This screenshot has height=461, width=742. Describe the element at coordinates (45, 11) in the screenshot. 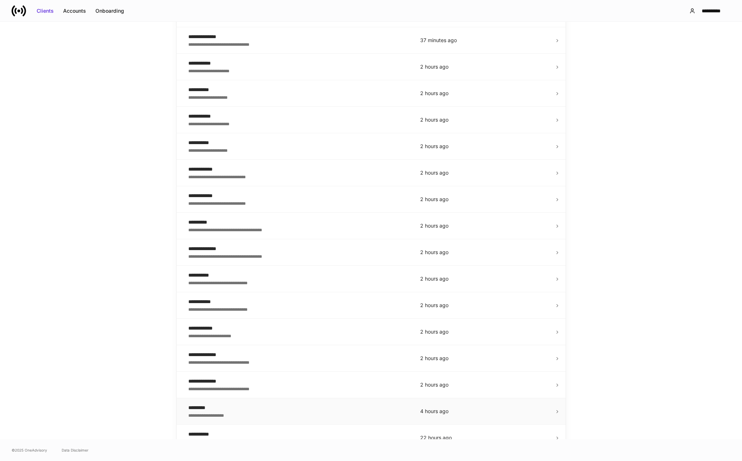

I see `button: Clients` at that location.